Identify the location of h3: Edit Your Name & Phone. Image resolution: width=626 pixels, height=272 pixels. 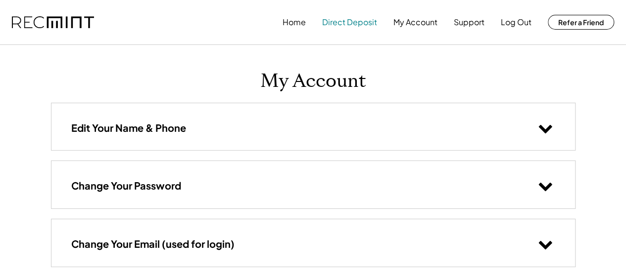
(129, 128).